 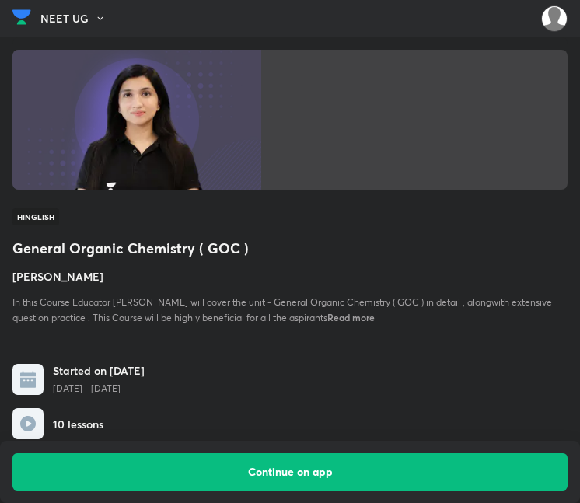 What do you see at coordinates (22, 19) in the screenshot?
I see `a: Company Logo` at bounding box center [22, 19].